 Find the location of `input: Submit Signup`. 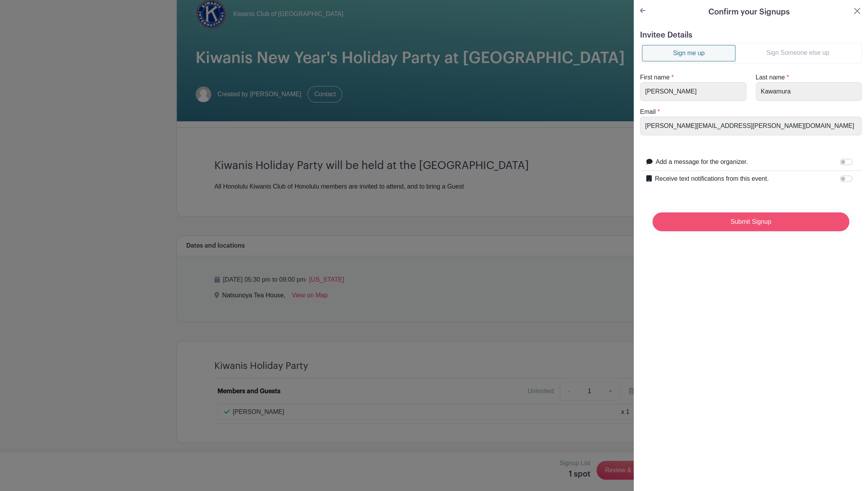

input: Submit Signup is located at coordinates (751, 222).